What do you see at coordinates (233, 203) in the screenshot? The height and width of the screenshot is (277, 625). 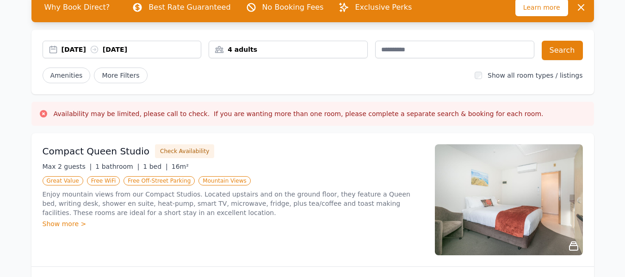 I see `p: Enjoy mountain views from our Compact Studios. Located upstairs and on the ground floor, they fea...` at bounding box center [233, 203].